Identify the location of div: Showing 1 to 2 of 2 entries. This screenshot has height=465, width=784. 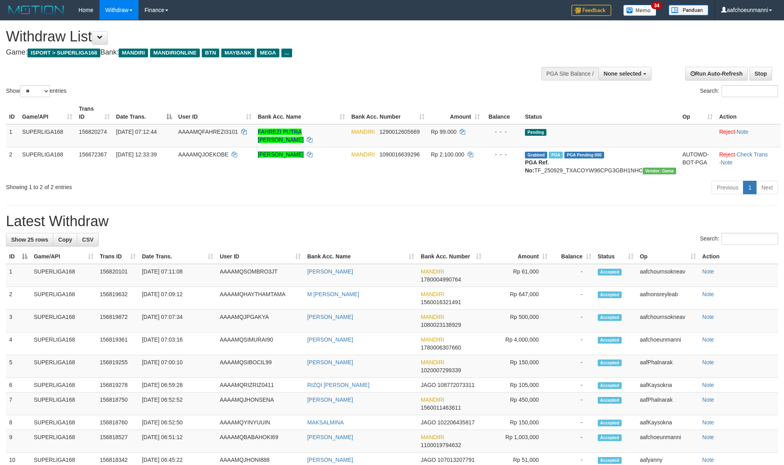
(163, 185).